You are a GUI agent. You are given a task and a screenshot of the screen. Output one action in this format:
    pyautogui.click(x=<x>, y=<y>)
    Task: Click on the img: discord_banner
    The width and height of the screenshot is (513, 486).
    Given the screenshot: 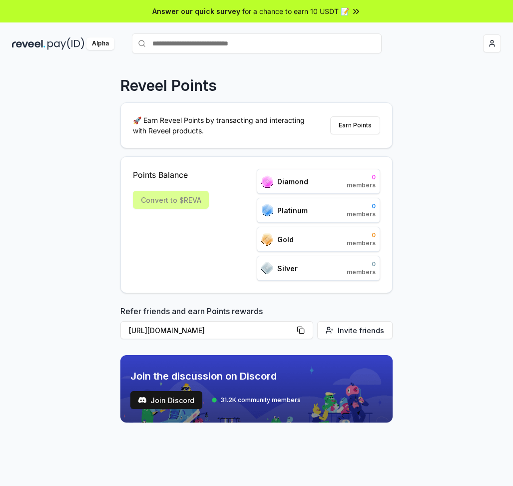 What is the action you would take?
    pyautogui.click(x=256, y=389)
    